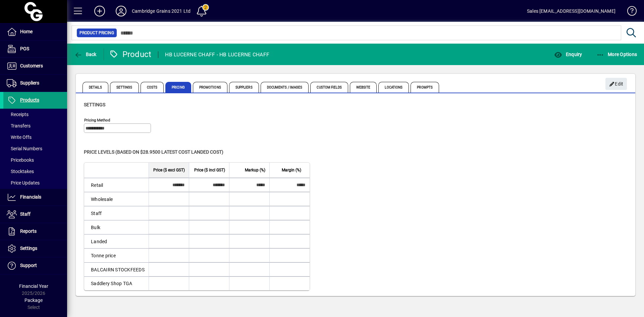 The width and height of the screenshot is (644, 317). I want to click on button: Enquiry, so click(568, 54).